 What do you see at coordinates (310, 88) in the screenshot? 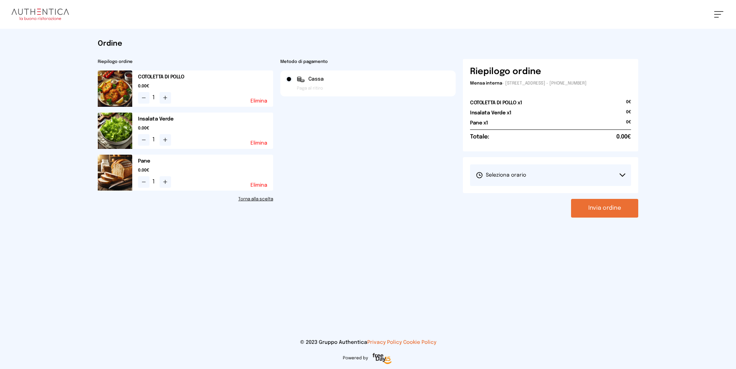
I see `span: Paga al ritiro` at bounding box center [310, 88].